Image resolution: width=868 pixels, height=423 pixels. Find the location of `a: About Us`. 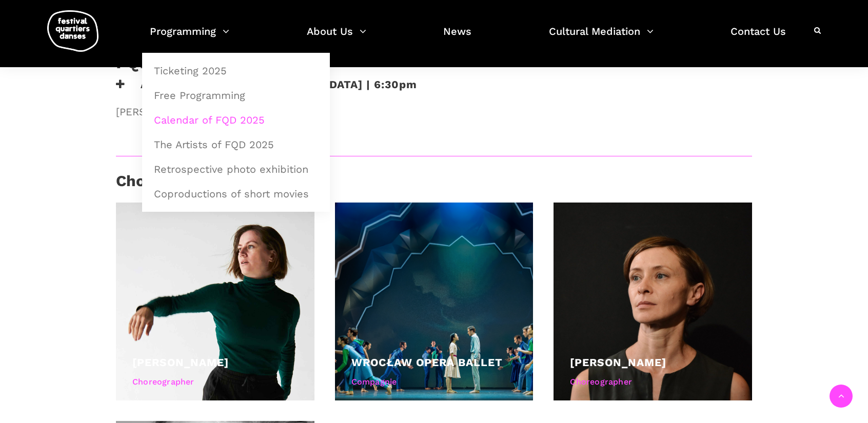

a: About Us is located at coordinates (336, 37).